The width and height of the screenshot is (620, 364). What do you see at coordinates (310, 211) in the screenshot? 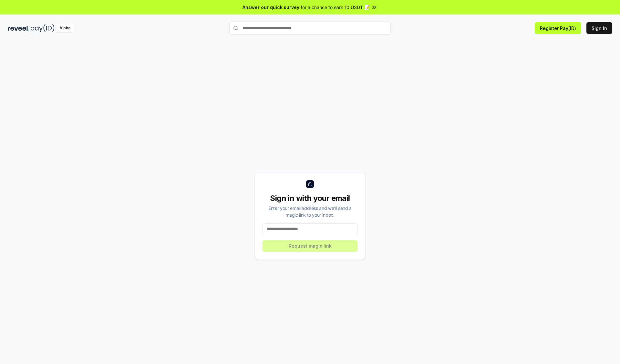
I see `div: Enter your email address and we’ll send a magic link to your inbox.` at bounding box center [310, 211].